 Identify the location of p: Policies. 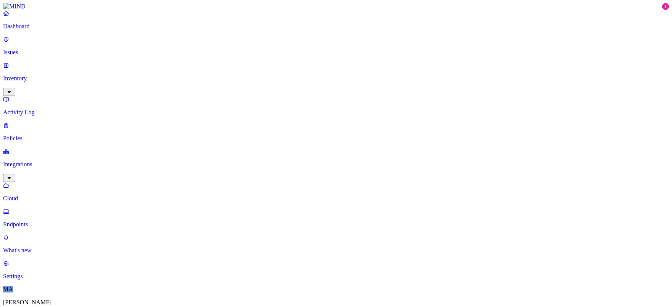
(336, 138).